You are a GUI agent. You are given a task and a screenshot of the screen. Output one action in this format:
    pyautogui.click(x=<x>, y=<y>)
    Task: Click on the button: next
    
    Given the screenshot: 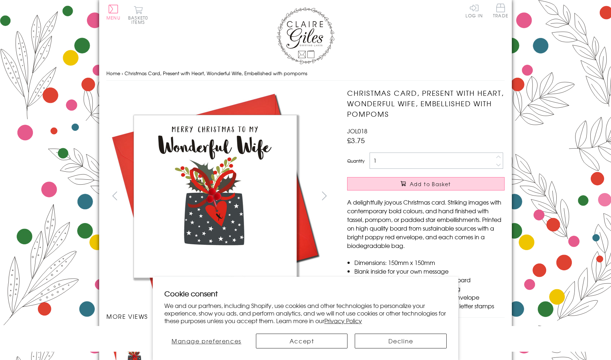 What is the action you would take?
    pyautogui.click(x=324, y=196)
    